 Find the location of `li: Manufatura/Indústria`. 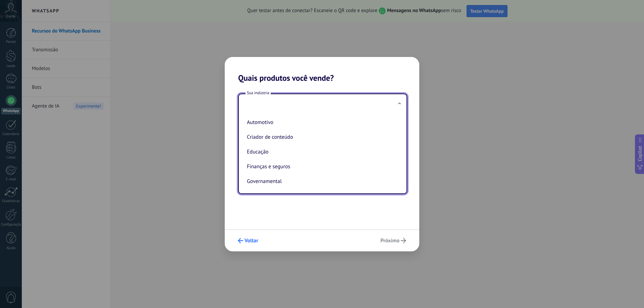

li: Manufatura/Indústria is located at coordinates (321, 196).